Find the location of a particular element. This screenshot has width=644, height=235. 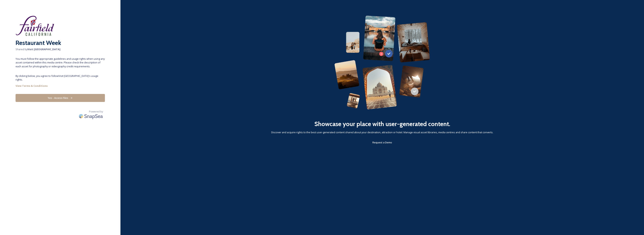

span: Shared by is located at coordinates (60, 49).